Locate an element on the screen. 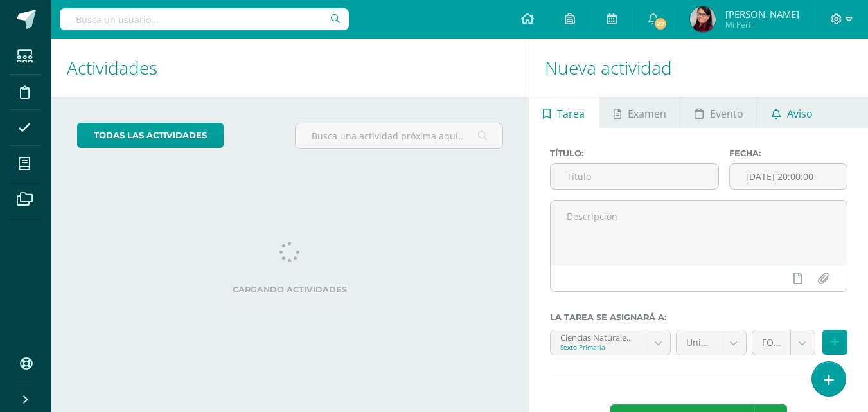 The height and width of the screenshot is (412, 868). a: Evento is located at coordinates (718, 112).